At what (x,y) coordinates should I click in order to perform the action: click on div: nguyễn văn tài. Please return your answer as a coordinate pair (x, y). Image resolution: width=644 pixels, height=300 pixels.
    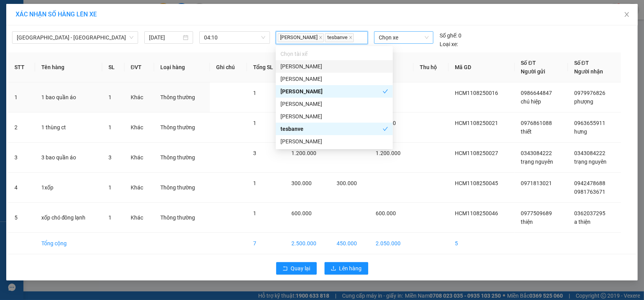
    Looking at the image, I should click on (334, 142).